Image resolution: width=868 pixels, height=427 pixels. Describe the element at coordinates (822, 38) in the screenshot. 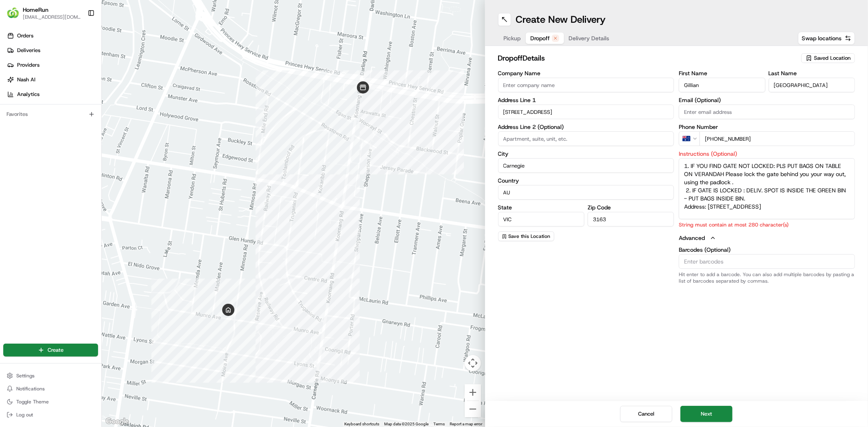

I see `span: Swap locations` at that location.